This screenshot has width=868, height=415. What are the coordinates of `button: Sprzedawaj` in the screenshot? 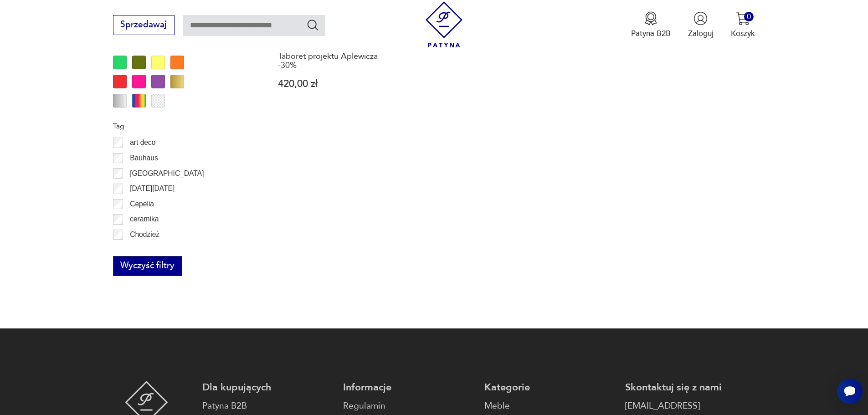 It's located at (144, 25).